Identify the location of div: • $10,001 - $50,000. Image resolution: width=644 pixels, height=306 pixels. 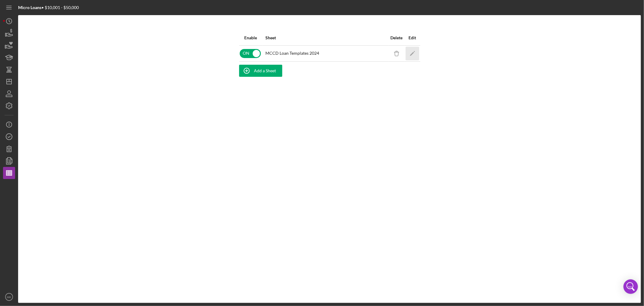
(48, 7).